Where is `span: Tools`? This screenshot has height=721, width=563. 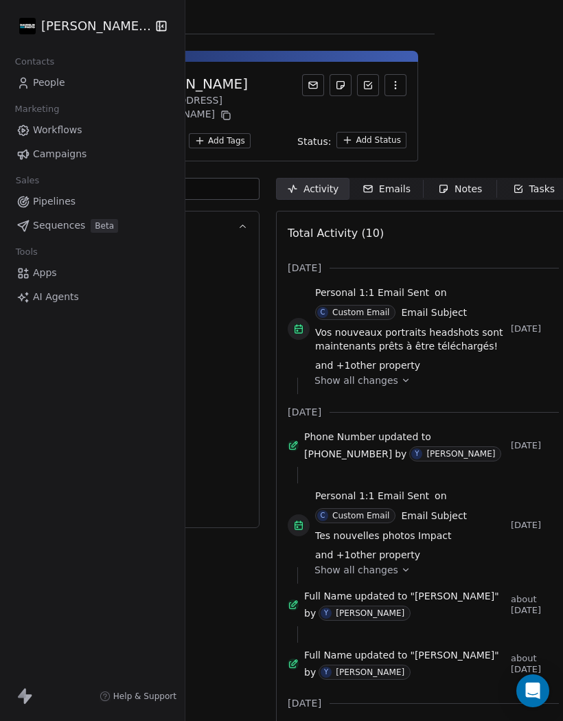 span: Tools is located at coordinates (26, 252).